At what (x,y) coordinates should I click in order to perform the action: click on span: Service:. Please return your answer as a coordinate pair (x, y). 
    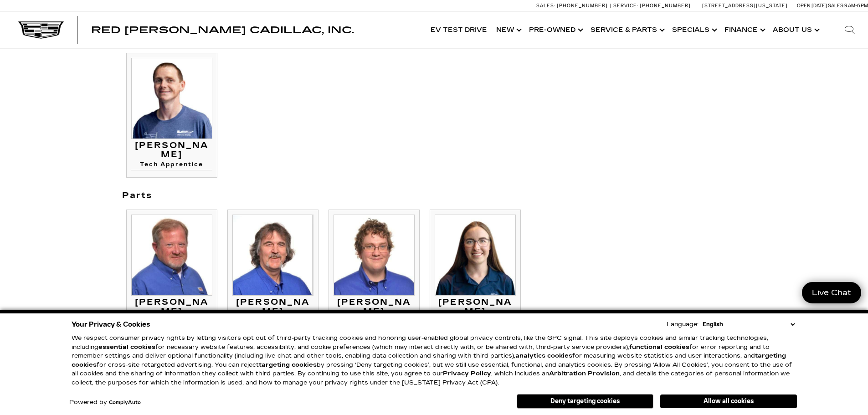
    Looking at the image, I should click on (626, 5).